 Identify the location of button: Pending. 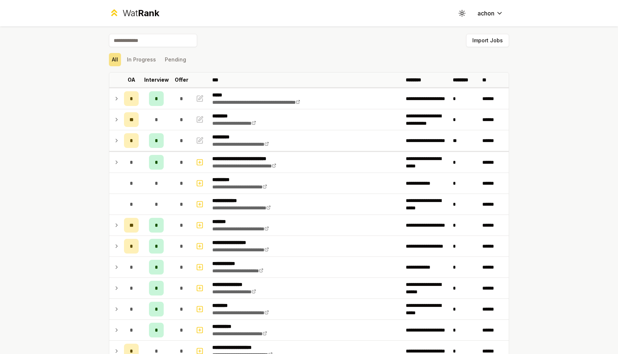
(175, 60).